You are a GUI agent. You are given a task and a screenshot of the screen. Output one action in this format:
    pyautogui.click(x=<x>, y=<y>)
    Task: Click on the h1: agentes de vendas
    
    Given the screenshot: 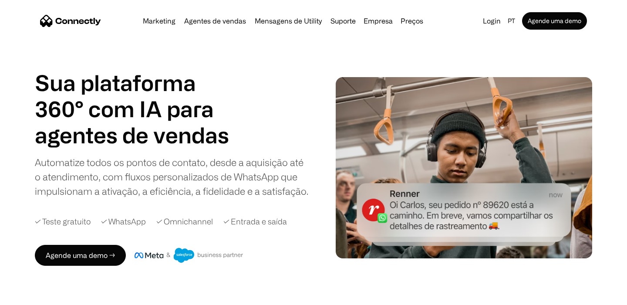 What is the action you would take?
    pyautogui.click(x=135, y=135)
    